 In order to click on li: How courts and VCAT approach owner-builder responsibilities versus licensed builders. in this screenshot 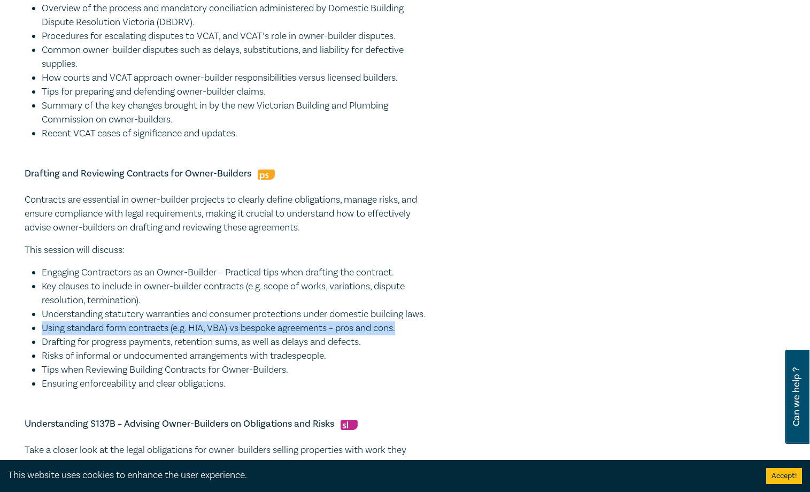, I will do `click(236, 78)`.